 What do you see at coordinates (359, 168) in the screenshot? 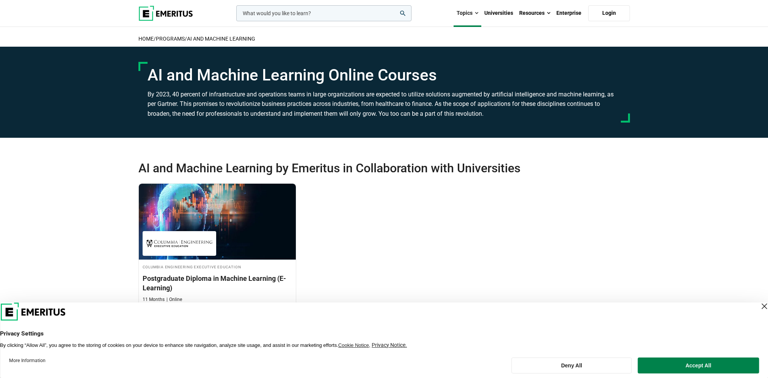
I see `h2: AI and Machine Learning by Emeritus in Collaboration with Universities` at bounding box center [359, 168].